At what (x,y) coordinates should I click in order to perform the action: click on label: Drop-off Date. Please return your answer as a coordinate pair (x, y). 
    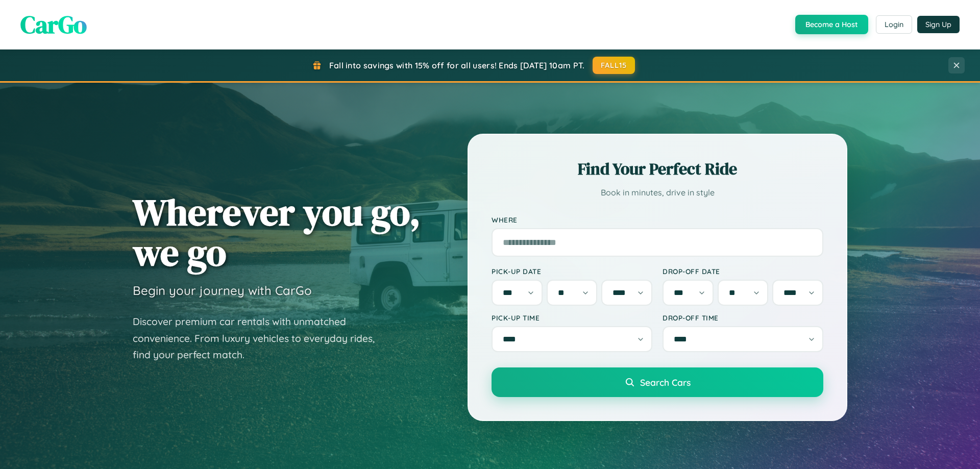
    Looking at the image, I should click on (743, 271).